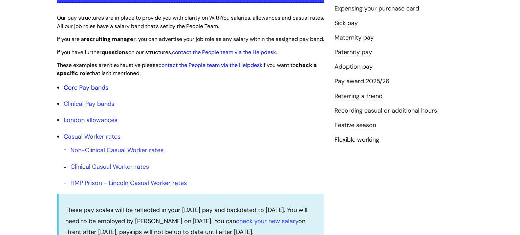 Image resolution: width=520 pixels, height=235 pixels. I want to click on a: Core Pay bands, so click(86, 88).